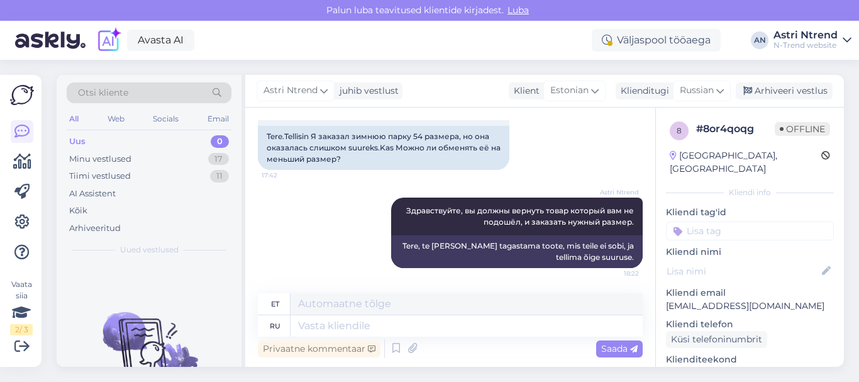 The width and height of the screenshot is (859, 382). What do you see at coordinates (92, 194) in the screenshot?
I see `div: AI Assistent` at bounding box center [92, 194].